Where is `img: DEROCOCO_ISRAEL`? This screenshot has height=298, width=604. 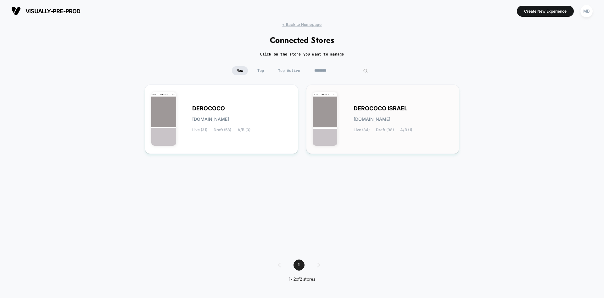
img: DEROCOCO_ISRAEL is located at coordinates (325, 119).